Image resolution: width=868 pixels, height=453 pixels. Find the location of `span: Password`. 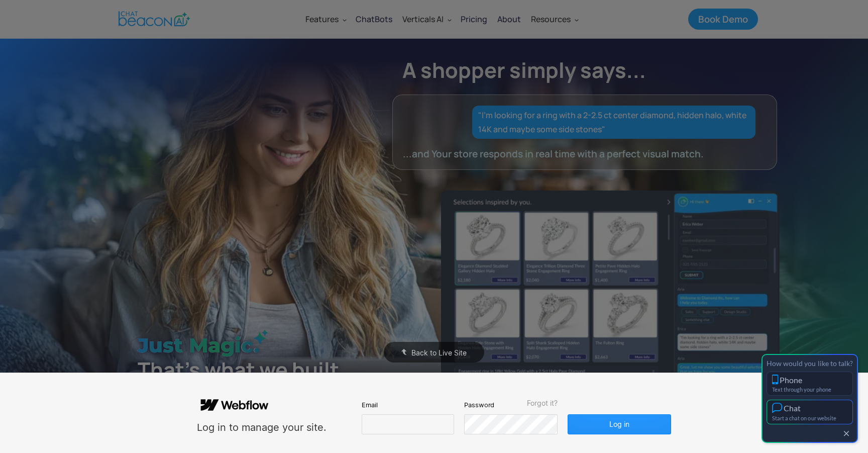

span: Password is located at coordinates (480, 404).